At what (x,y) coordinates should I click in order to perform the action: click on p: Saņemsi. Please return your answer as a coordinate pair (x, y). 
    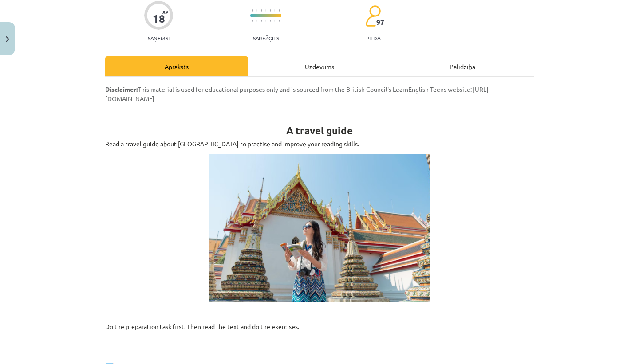
    Looking at the image, I should click on (159, 38).